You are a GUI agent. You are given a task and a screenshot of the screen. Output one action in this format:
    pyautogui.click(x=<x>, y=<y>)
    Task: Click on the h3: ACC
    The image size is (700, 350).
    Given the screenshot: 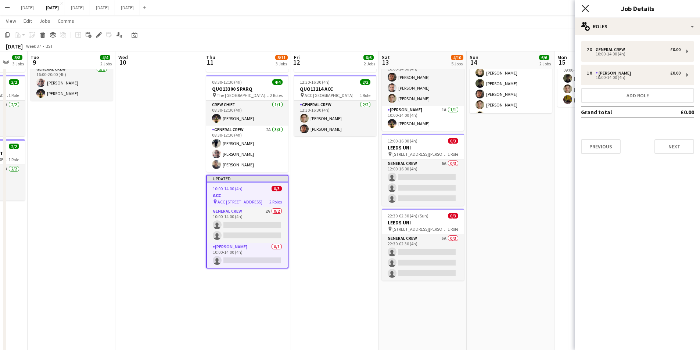 What is the action you would take?
    pyautogui.click(x=247, y=195)
    